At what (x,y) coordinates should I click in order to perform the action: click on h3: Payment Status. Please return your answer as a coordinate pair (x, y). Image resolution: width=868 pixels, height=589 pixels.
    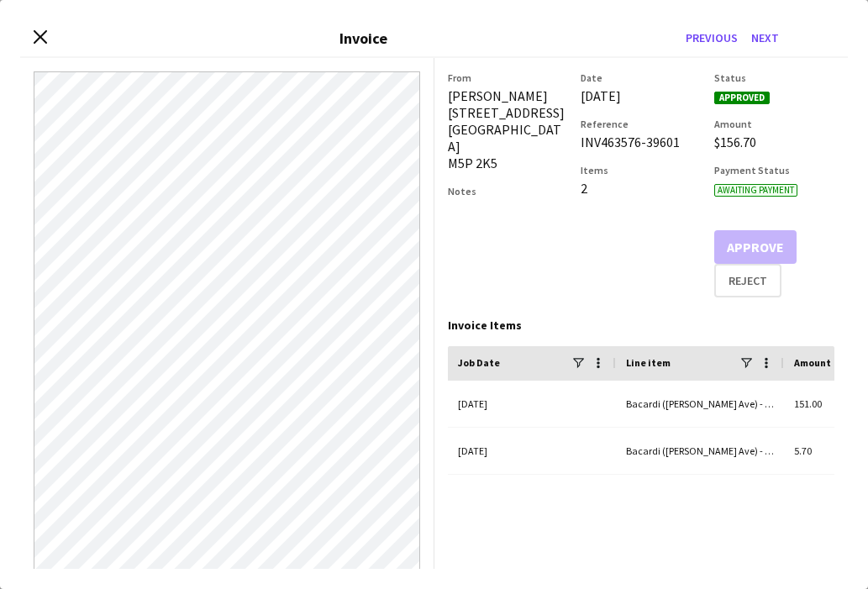
    Looking at the image, I should click on (774, 170).